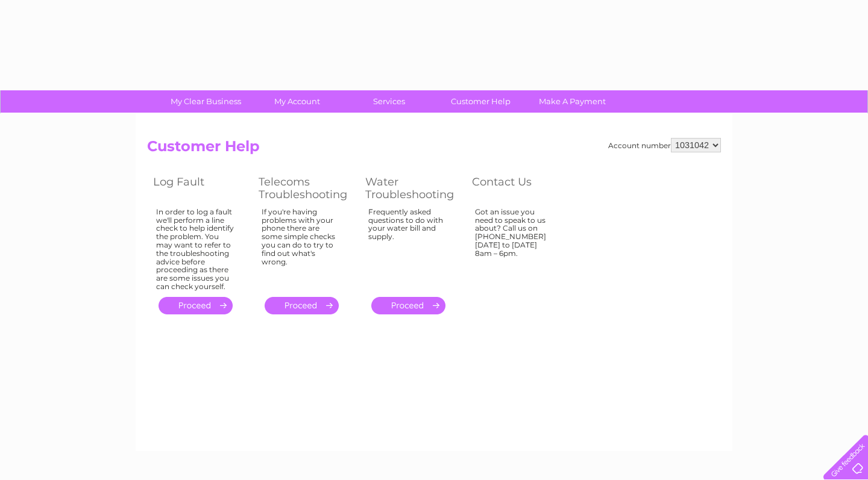 The width and height of the screenshot is (868, 480). I want to click on th: Water Troubleshooting, so click(412, 188).